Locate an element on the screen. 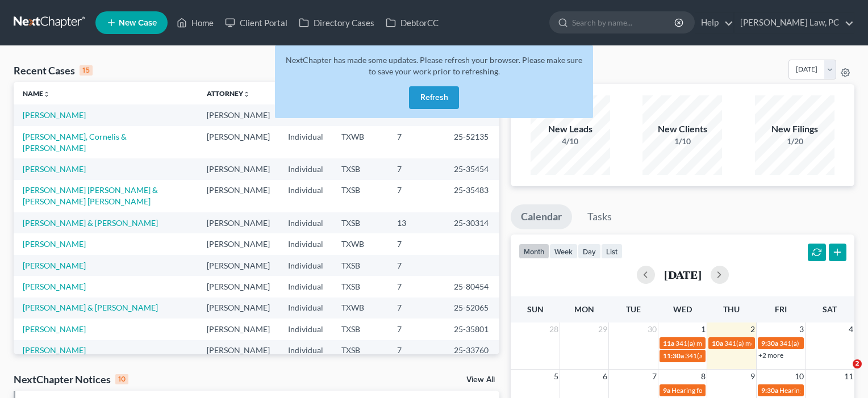 This screenshot has width=868, height=398. span: 7 is located at coordinates (655, 377).